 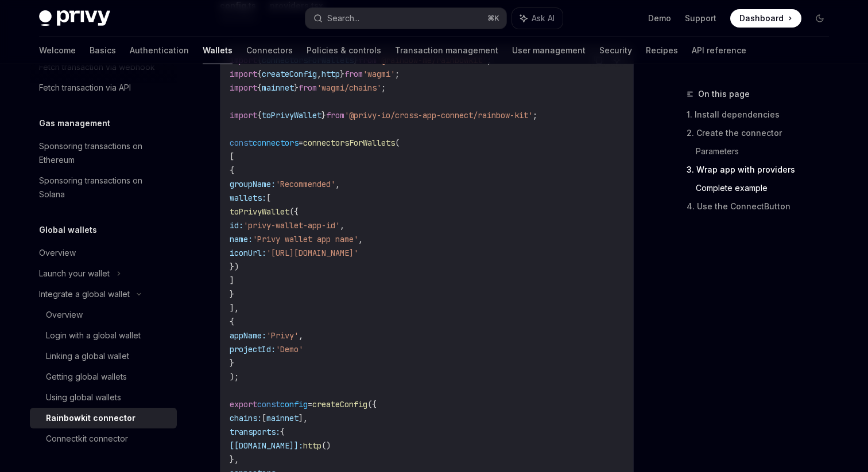 What do you see at coordinates (290, 349) in the screenshot?
I see `span: 'Demo'` at bounding box center [290, 349].